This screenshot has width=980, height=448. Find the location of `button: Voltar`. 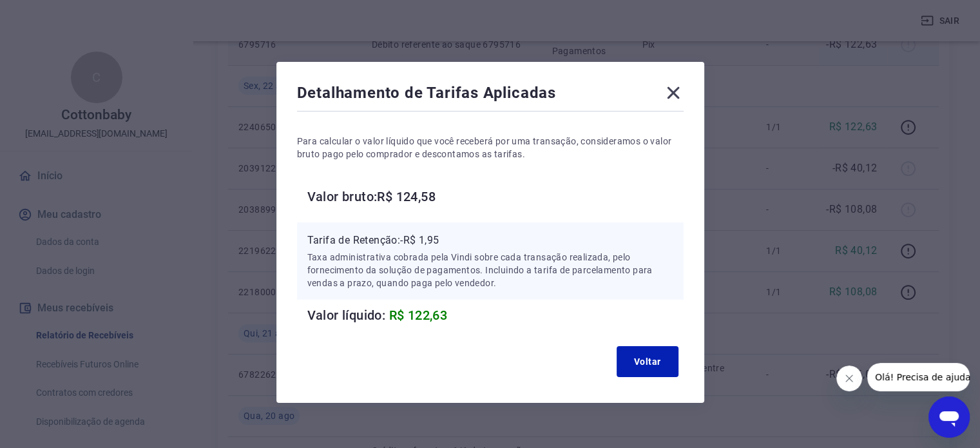

button: Voltar is located at coordinates (648, 362).